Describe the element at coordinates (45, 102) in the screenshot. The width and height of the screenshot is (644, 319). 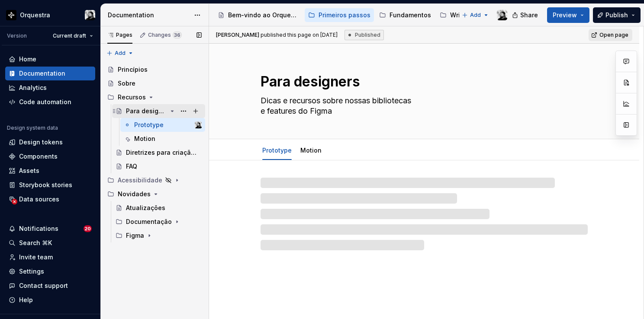
I see `div: Code automation` at that location.